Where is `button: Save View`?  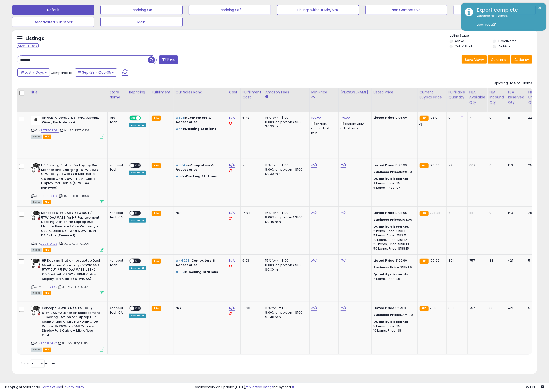
button: Save View is located at coordinates (475, 60).